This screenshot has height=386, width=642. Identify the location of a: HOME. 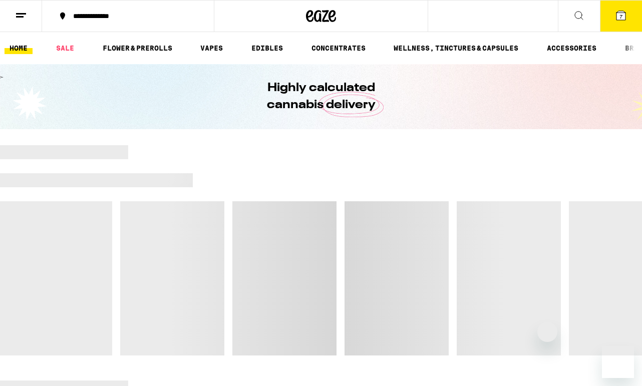
(19, 48).